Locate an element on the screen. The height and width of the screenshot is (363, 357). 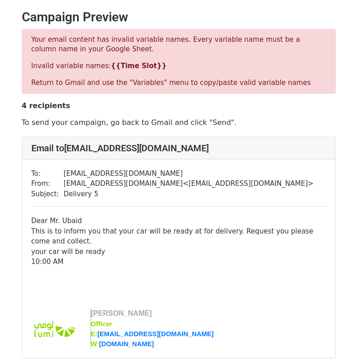
img: AIorK4yTSaN6RcYSbZG72ApGLYU5ZH0KK4ve3Q9Yv5DCkWAAD4nnWOlmOaBjk-uOIyBvxSwRaUB8q-aUjba7 is located at coordinates (54, 328).